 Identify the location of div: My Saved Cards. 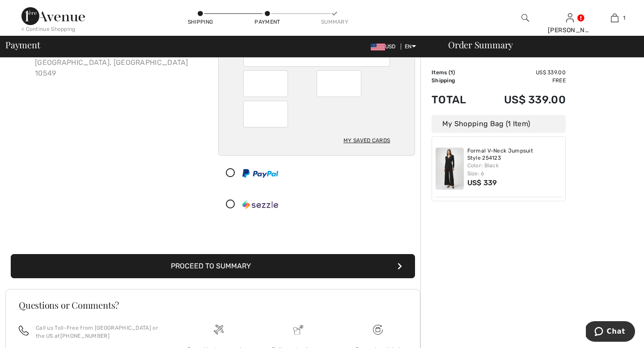
(367, 140).